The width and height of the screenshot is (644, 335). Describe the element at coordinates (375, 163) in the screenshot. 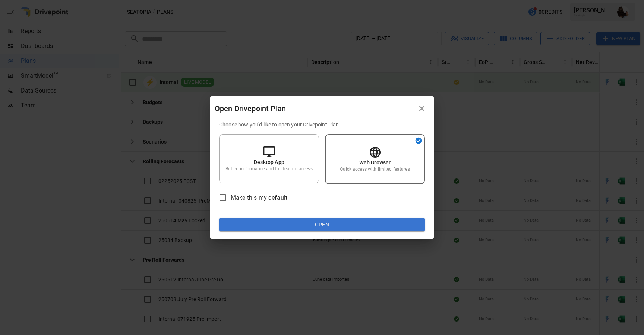

I see `p: Web Browser` at that location.